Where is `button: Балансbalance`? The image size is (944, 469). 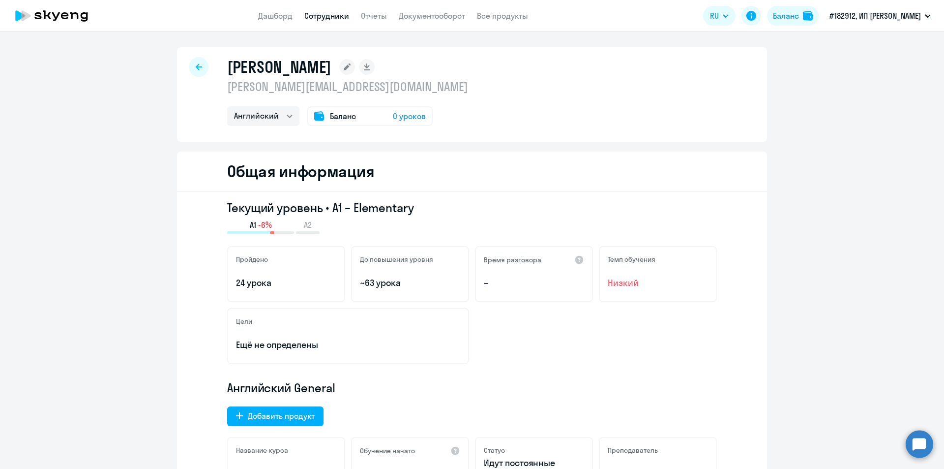
button: Балансbalance is located at coordinates (793, 16).